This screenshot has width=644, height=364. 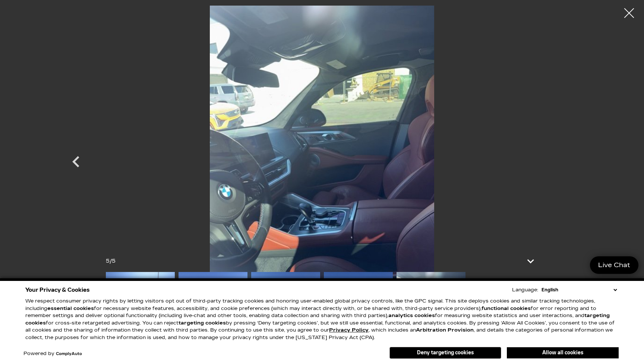 What do you see at coordinates (446, 353) in the screenshot?
I see `button: Deny targeting cookies` at bounding box center [446, 353].